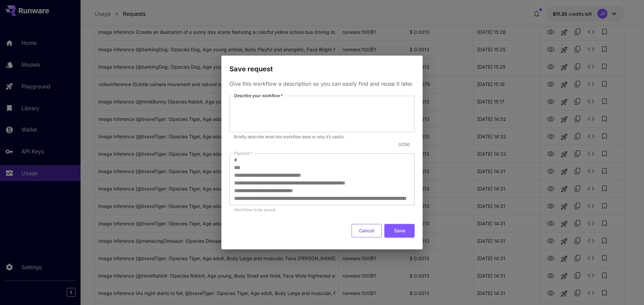 This screenshot has height=305, width=644. I want to click on h2: Save request, so click(322, 65).